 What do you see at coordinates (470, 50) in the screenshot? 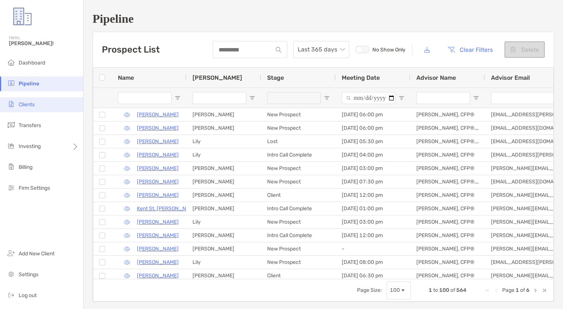
I see `button: Clear Filters` at bounding box center [470, 50].